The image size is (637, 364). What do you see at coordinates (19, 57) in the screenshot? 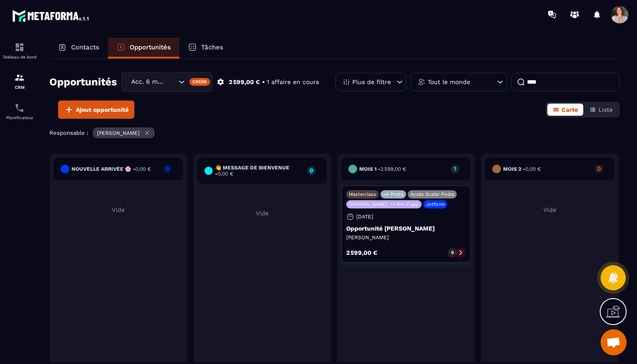
I see `p: Tableau de bord` at bounding box center [19, 57].